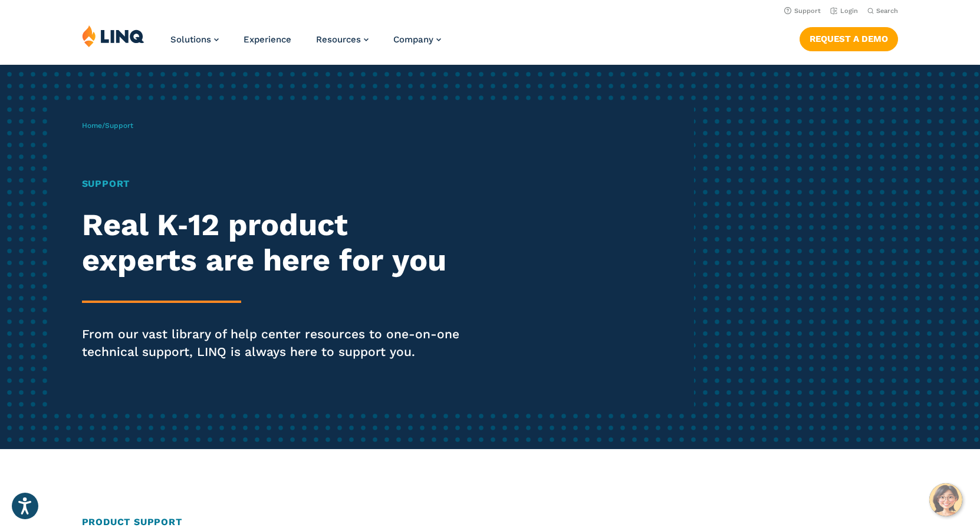 The image size is (980, 531). I want to click on a: Login, so click(844, 11).